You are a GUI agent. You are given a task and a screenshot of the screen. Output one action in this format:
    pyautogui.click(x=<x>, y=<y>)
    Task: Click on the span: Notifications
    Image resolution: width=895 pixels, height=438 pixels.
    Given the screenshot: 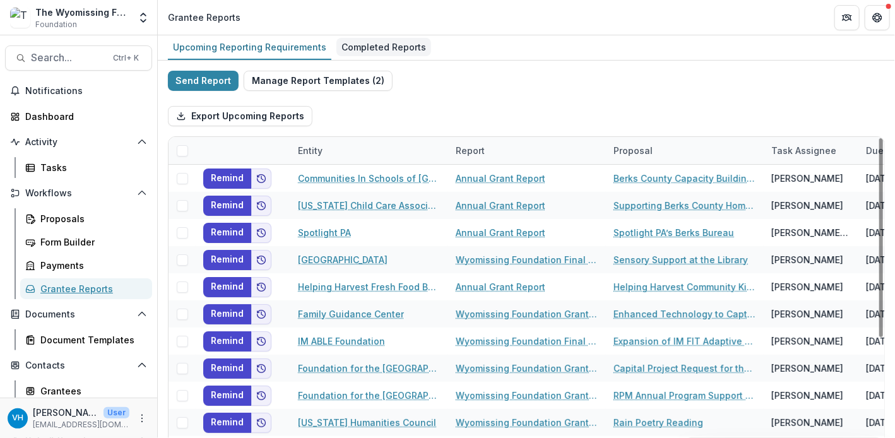 What is the action you would take?
    pyautogui.click(x=86, y=91)
    